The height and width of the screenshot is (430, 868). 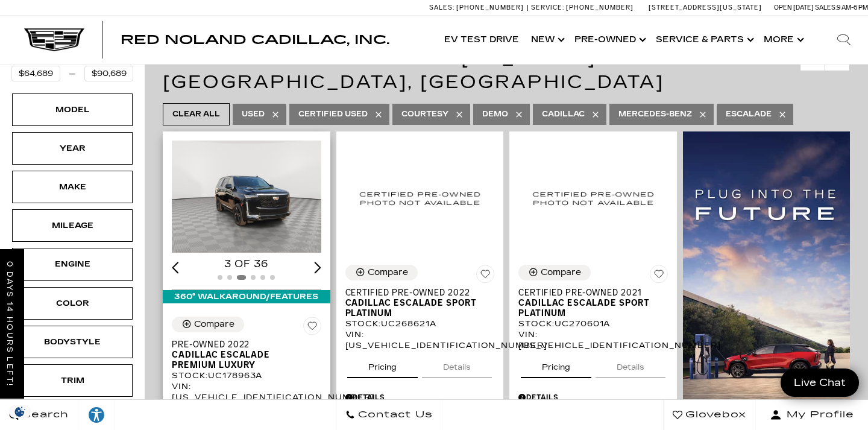 What do you see at coordinates (425, 114) in the screenshot?
I see `span: Courtesy` at bounding box center [425, 114].